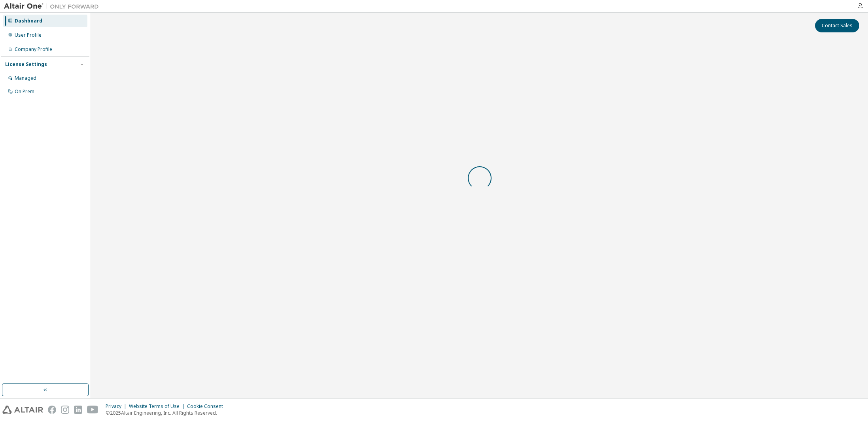 The height and width of the screenshot is (421, 868). Describe the element at coordinates (23, 410) in the screenshot. I see `img: altair_logo.svg` at that location.